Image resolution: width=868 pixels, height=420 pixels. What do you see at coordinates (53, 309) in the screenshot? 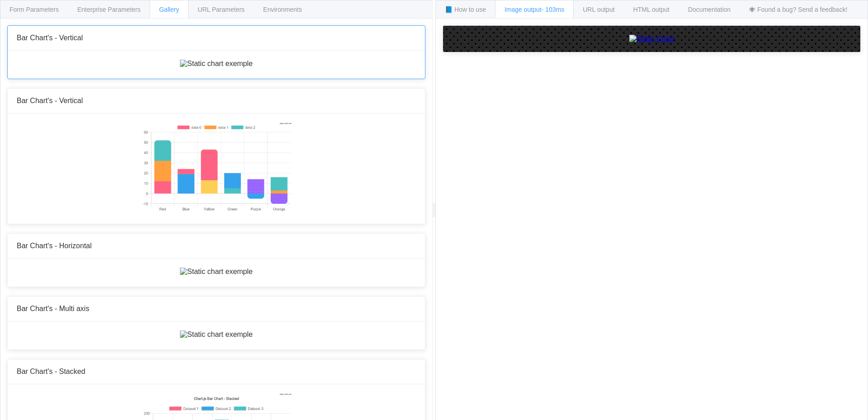
I see `span: Bar Chart's - Multi axis` at bounding box center [53, 309].